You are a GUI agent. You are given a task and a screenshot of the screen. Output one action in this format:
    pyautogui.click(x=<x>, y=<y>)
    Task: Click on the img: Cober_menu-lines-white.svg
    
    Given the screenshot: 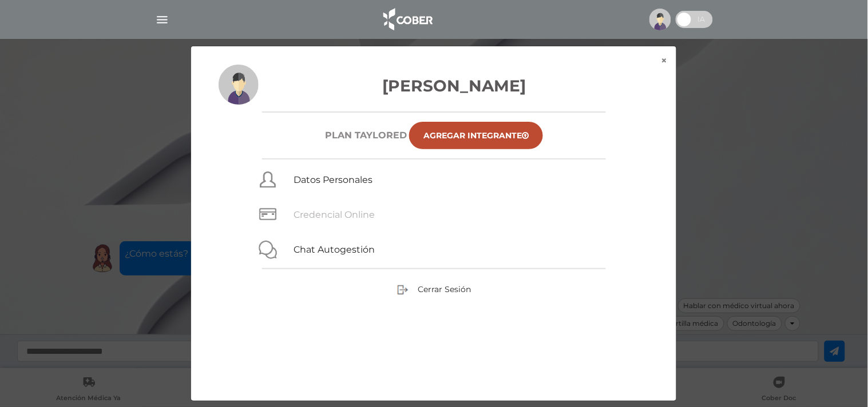 What is the action you would take?
    pyautogui.click(x=162, y=19)
    